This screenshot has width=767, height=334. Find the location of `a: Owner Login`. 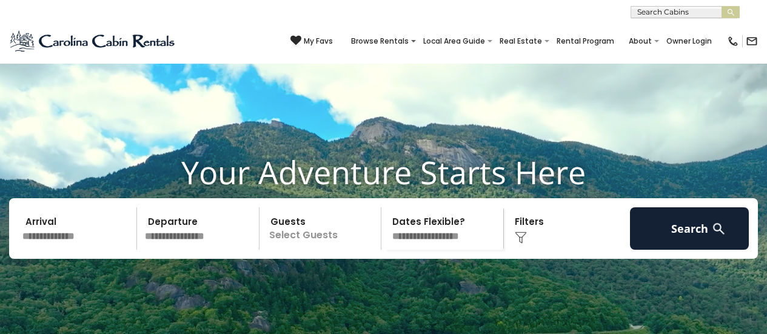

a: Owner Login is located at coordinates (689, 41).